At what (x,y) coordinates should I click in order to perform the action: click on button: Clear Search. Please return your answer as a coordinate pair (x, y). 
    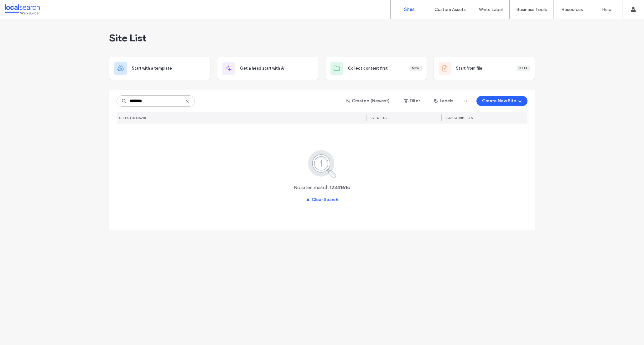
    Looking at the image, I should click on (322, 200).